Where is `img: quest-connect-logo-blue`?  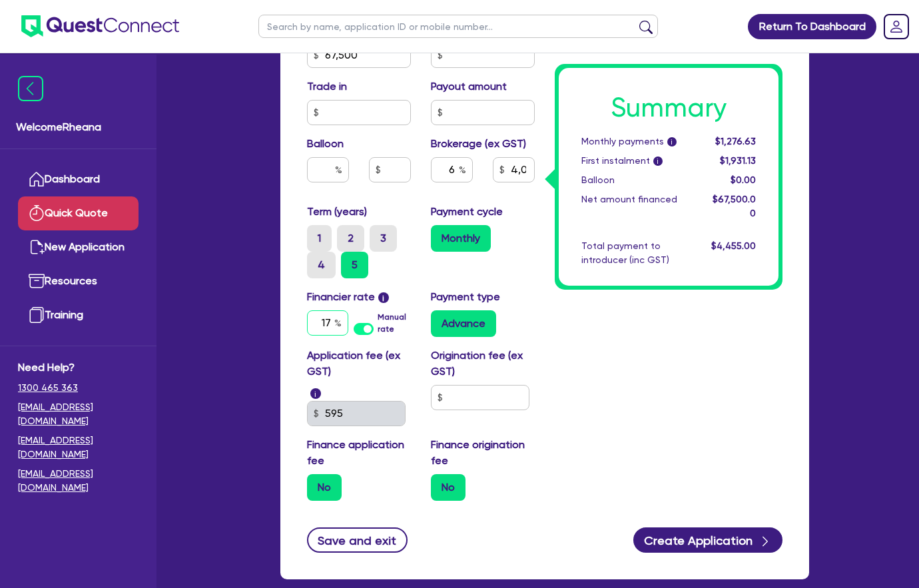
img: quest-connect-logo-blue is located at coordinates (100, 26).